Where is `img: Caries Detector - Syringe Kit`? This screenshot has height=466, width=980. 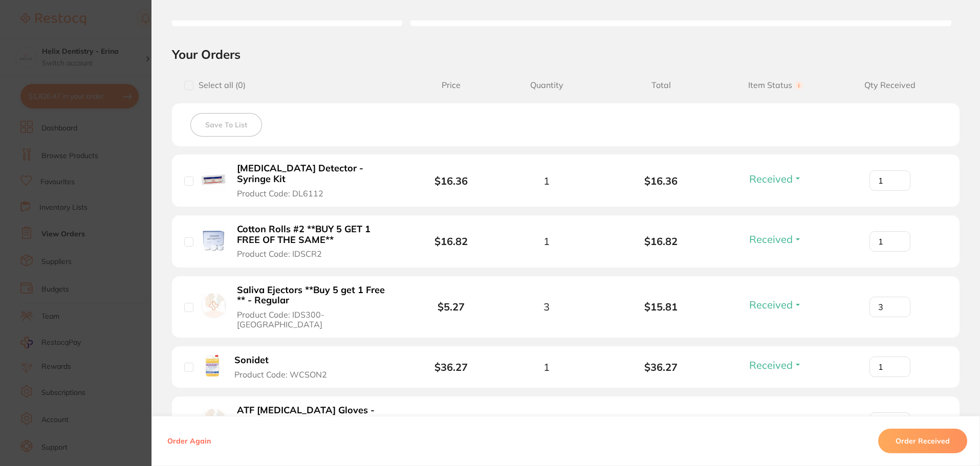 img: Caries Detector - Syringe Kit is located at coordinates (214, 179).